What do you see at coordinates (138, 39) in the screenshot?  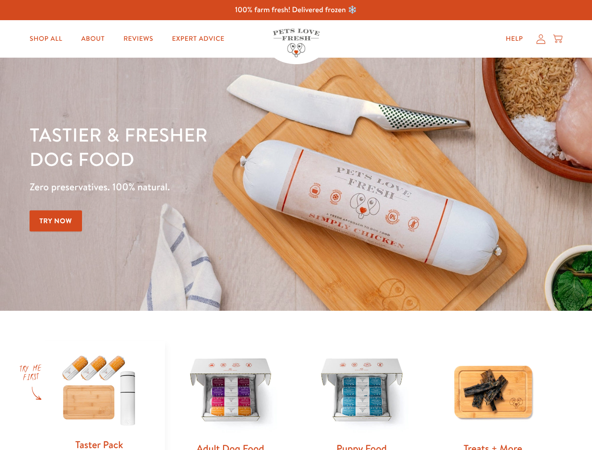 I see `a: Reviews` at bounding box center [138, 39].